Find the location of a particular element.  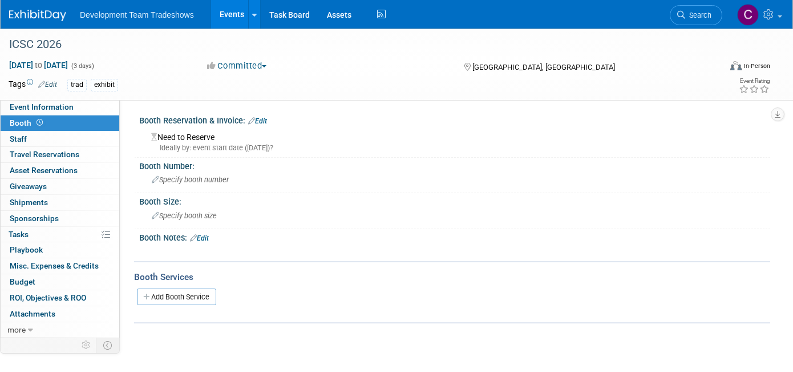

div: Event Rating is located at coordinates (754, 81).